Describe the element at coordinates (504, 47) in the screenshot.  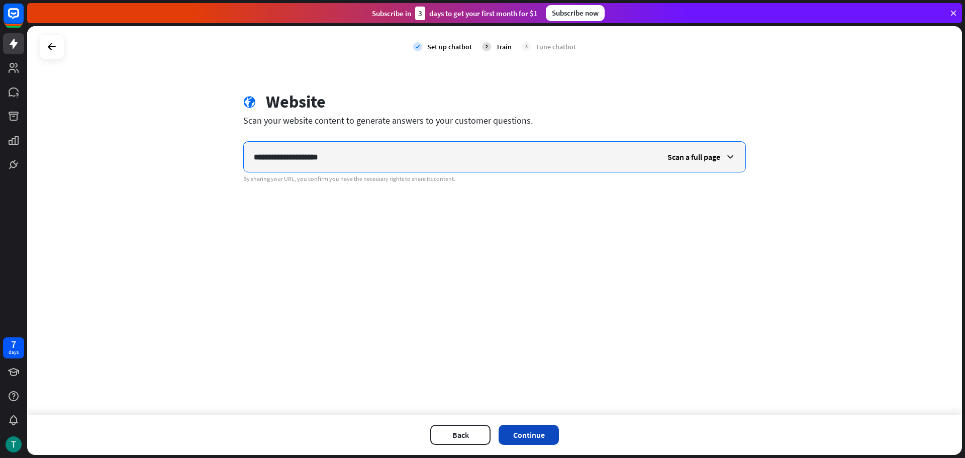
I see `div: Train` at that location.